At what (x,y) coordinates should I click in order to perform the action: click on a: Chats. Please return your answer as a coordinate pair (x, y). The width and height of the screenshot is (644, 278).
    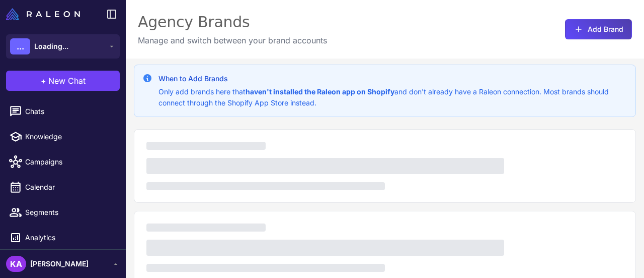
    Looking at the image, I should click on (63, 112).